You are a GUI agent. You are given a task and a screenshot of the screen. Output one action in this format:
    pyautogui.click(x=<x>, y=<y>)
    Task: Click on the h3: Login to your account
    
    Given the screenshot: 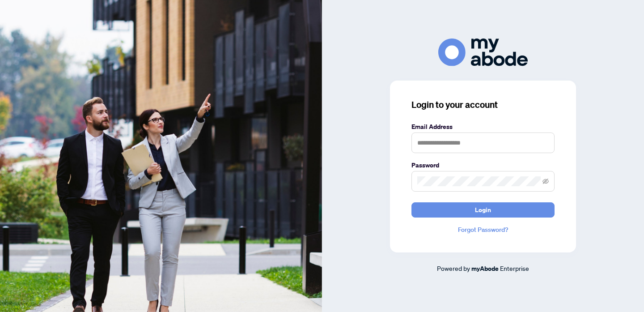 What is the action you would take?
    pyautogui.click(x=483, y=105)
    